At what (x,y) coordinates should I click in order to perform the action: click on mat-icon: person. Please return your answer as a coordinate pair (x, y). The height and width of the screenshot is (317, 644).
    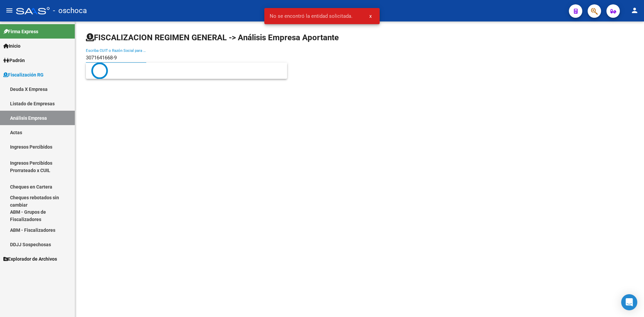
    Looking at the image, I should click on (635, 11).